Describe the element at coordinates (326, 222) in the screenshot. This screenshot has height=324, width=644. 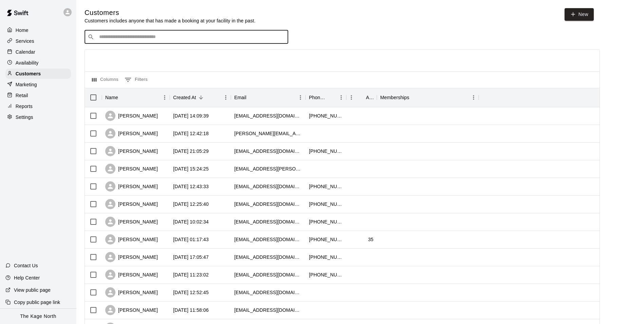
I see `div: +12049783100` at that location.